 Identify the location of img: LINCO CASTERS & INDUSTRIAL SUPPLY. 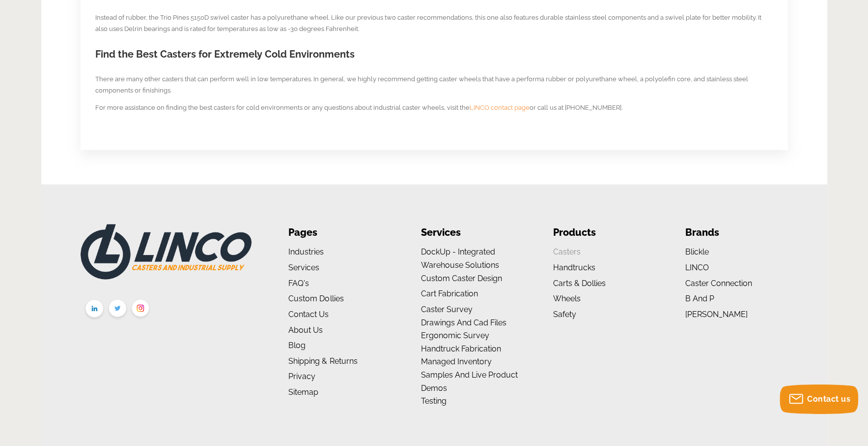
(166, 251).